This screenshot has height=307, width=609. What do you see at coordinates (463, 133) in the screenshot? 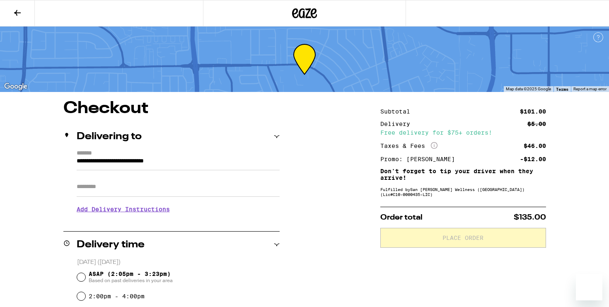
I see `div: Free delivery for $75+ orders!` at bounding box center [463, 133].